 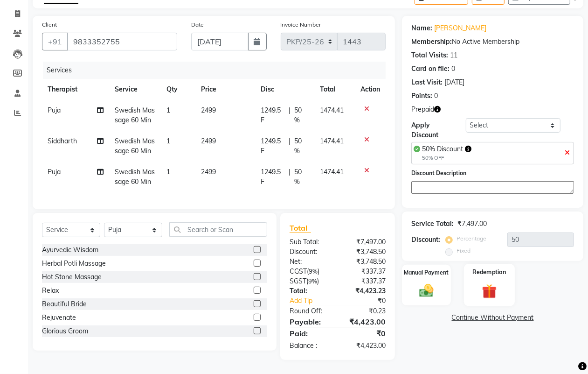 What do you see at coordinates (218, 229) in the screenshot?
I see `input: Search or Scan` at bounding box center [218, 229].